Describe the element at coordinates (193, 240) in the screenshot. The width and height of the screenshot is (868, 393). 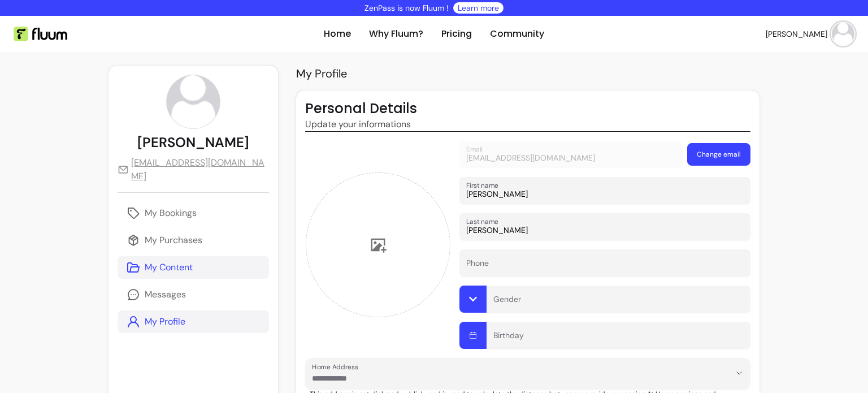
I see `a: My Purchases` at that location.